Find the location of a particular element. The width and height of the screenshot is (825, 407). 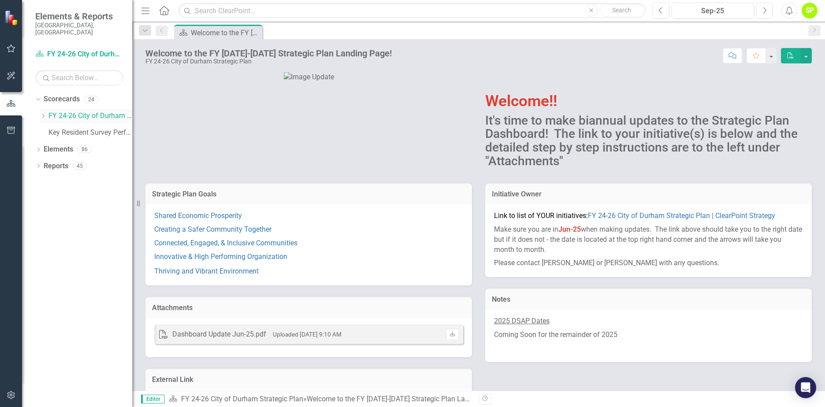

div: 45 is located at coordinates (80, 166).